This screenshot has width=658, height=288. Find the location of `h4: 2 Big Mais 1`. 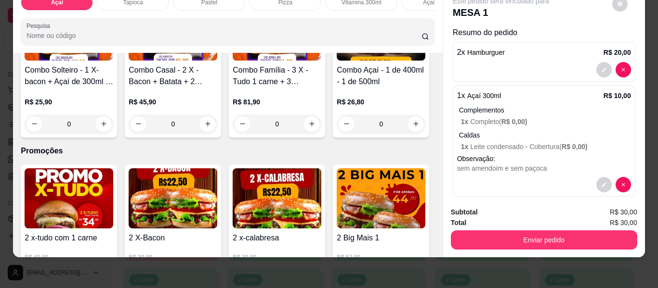

h4: 2 Big Mais 1 is located at coordinates (381, 238).